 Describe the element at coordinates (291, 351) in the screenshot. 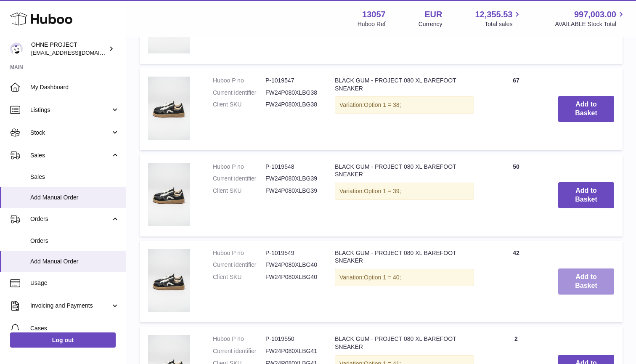

I see `dd: FW24P080XLBG41` at that location.